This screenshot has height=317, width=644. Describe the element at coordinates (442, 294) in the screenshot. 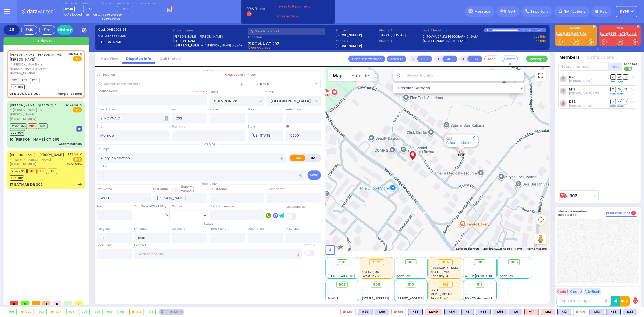

I see `span: K3, K101, M12, M3` at that location.